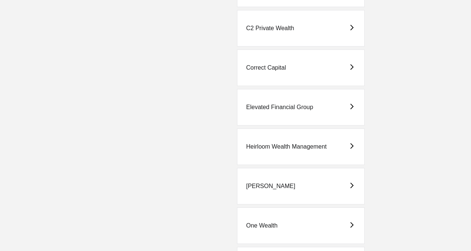  I want to click on div: Correct Capital, so click(266, 68).